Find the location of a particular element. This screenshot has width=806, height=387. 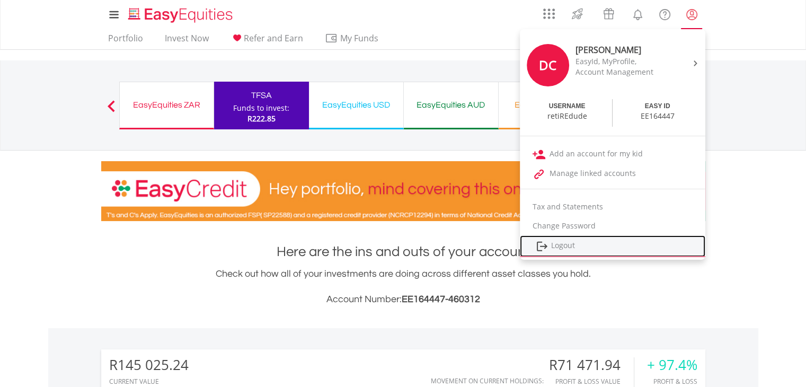

h3: Account Number: is located at coordinates (403, 300).